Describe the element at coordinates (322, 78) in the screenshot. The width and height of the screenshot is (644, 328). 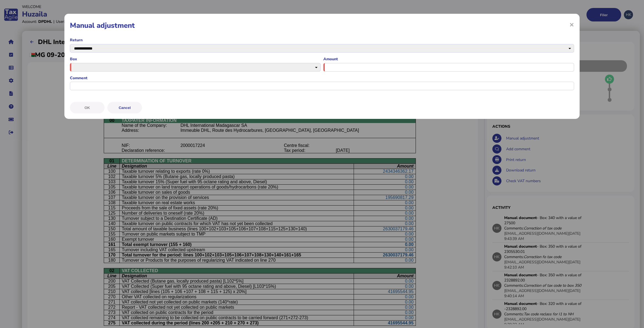
I see `label: Comment` at that location.